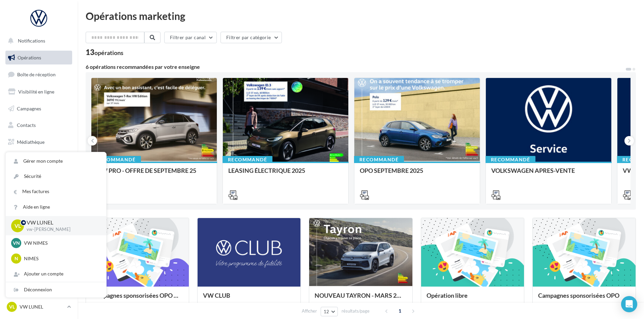 The height and width of the screenshot is (319, 644). What do you see at coordinates (39, 159) in the screenshot?
I see `a: Calendrier` at bounding box center [39, 159].